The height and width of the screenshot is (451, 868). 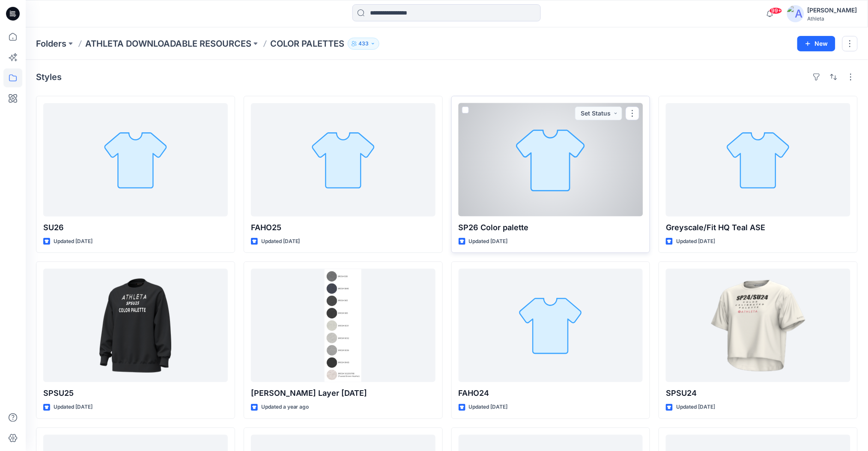 What do you see at coordinates (758, 160) in the screenshot?
I see `a: Greyscale/Fit HQ Teal ASE` at bounding box center [758, 160].